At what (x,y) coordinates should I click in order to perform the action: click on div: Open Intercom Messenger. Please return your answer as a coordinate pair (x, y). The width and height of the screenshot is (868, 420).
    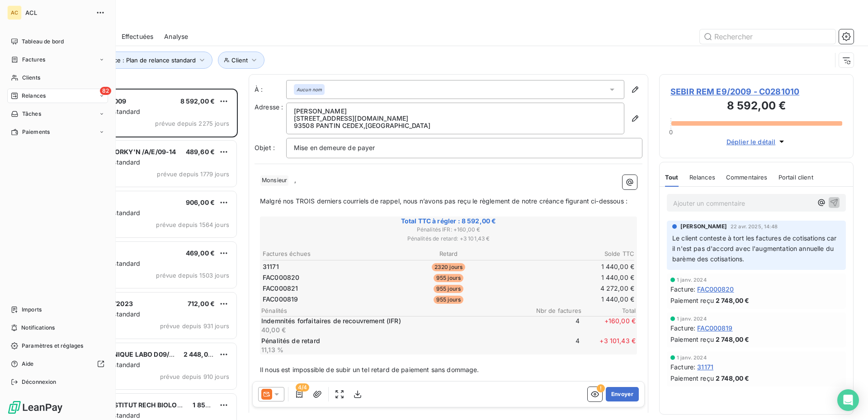
    Looking at the image, I should click on (849, 401).